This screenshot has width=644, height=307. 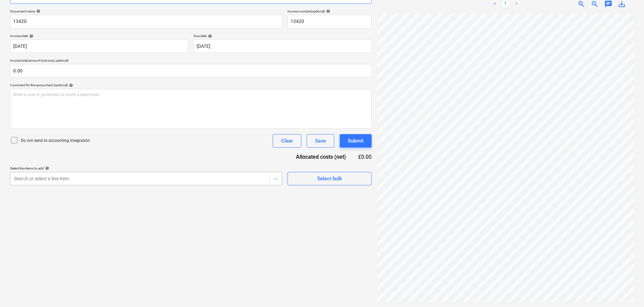 I want to click on div: Select bulk, so click(x=330, y=179).